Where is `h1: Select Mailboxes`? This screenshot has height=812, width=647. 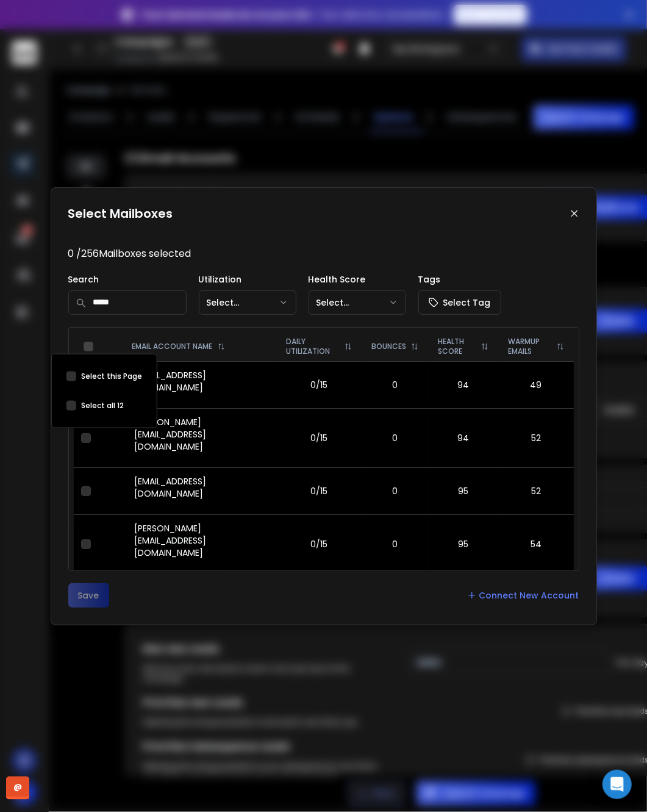 h1: Select Mailboxes is located at coordinates (121, 213).